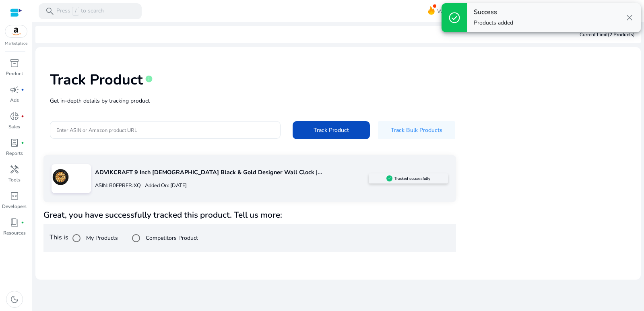  Describe the element at coordinates (15, 222) in the screenshot. I see `span: book_4` at that location.